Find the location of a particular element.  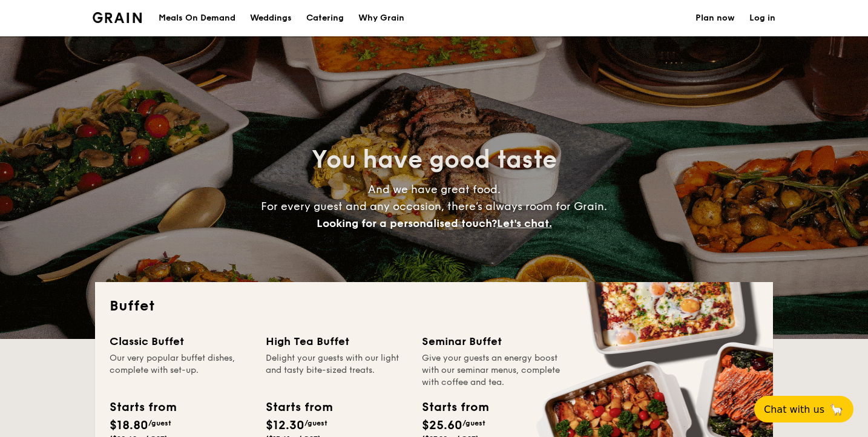

div: Give your guests an energy boost with our seminar menus, complete with coffee and tea. is located at coordinates (493, 371).